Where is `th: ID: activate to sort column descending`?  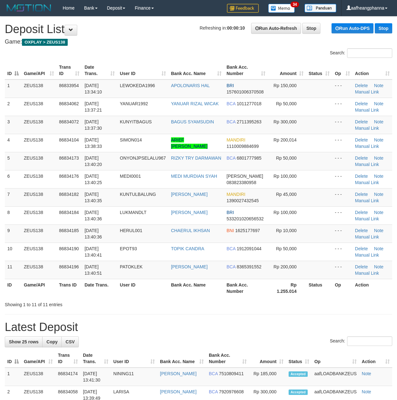
th: ID: activate to sort column descending is located at coordinates (13, 70).